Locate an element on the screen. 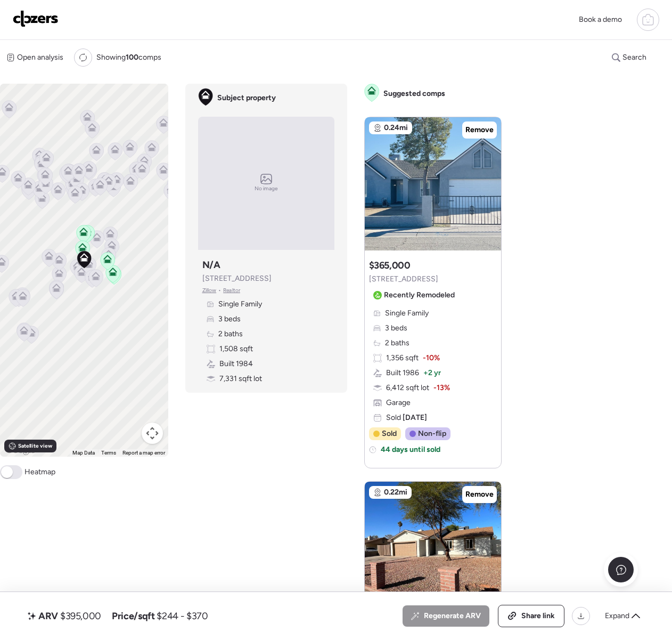 The width and height of the screenshot is (672, 640). span: 44 days until sold is located at coordinates (410, 450).